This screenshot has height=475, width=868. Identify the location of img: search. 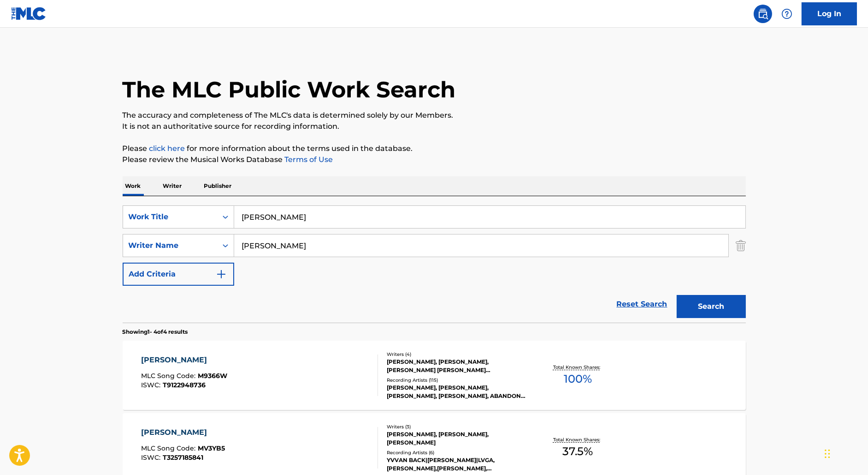
(763, 14).